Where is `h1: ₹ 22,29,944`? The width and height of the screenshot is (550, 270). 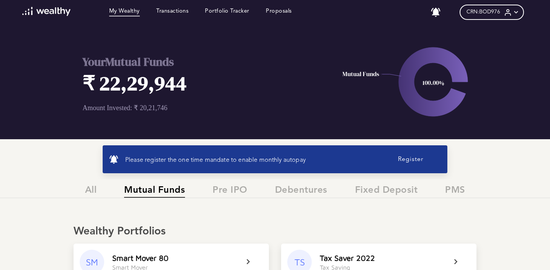 h1: ₹ 22,29,944 is located at coordinates (199, 83).